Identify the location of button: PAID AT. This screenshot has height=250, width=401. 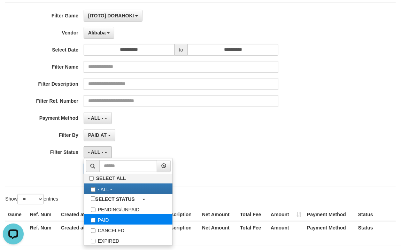
(99, 135).